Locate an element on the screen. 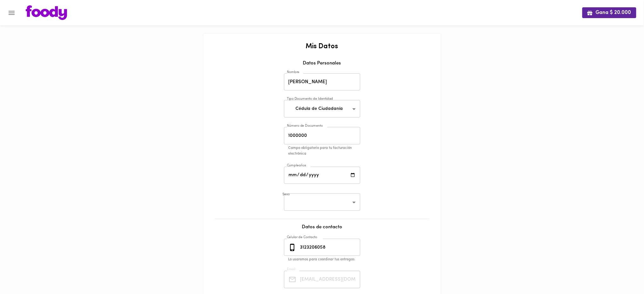 The image size is (644, 294). div: Cédula de Ciudadanía is located at coordinates (322, 109).